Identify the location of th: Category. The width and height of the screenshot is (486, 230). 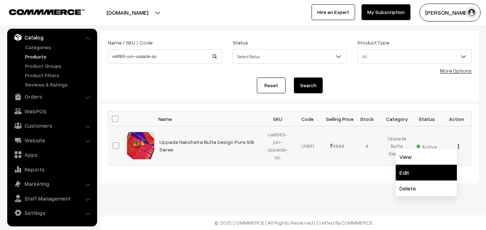
(396, 119).